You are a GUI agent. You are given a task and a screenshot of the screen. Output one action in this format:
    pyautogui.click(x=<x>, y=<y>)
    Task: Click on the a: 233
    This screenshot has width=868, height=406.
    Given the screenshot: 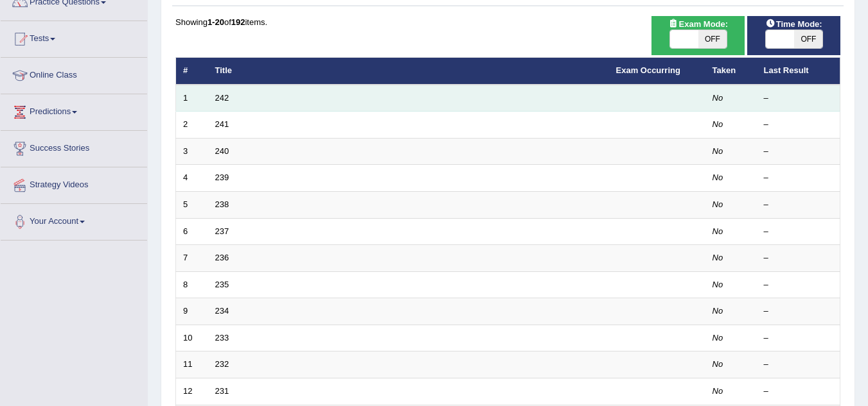 What is the action you would take?
    pyautogui.click(x=222, y=338)
    